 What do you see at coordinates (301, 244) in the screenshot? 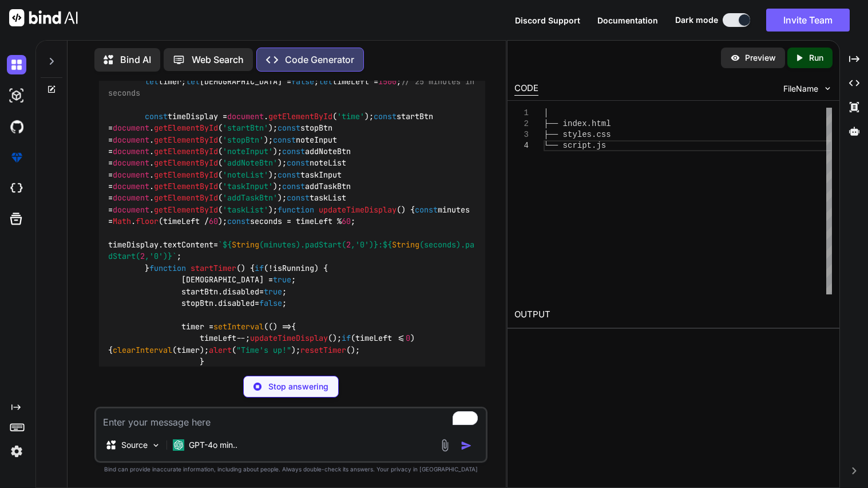
I see `span: ${ (minutes).padStart( , )}` at bounding box center [301, 244].